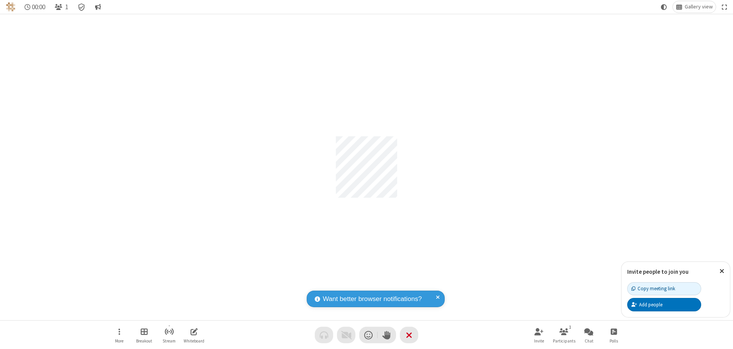 This screenshot has width=733, height=349. I want to click on span: Whiteboard, so click(194, 340).